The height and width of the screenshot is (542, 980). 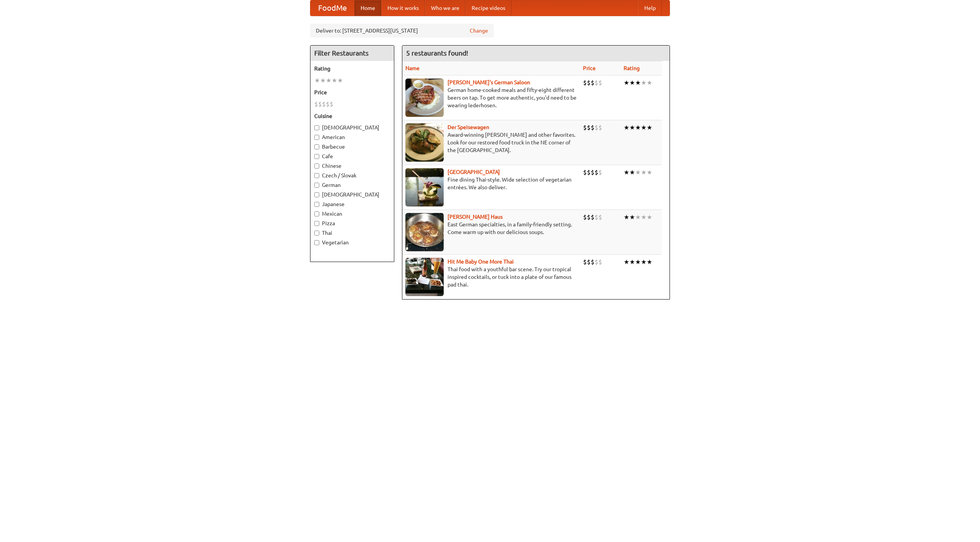 I want to click on a: Home, so click(x=368, y=8).